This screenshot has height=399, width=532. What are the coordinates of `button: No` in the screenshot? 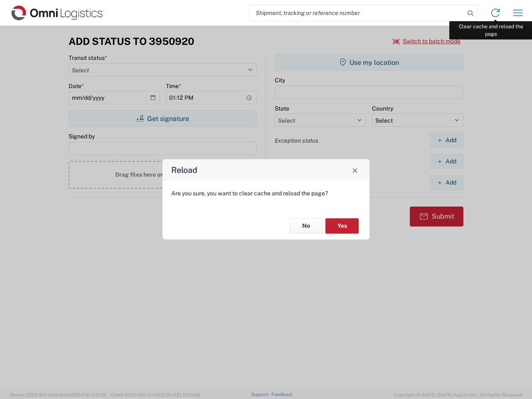 It's located at (306, 226).